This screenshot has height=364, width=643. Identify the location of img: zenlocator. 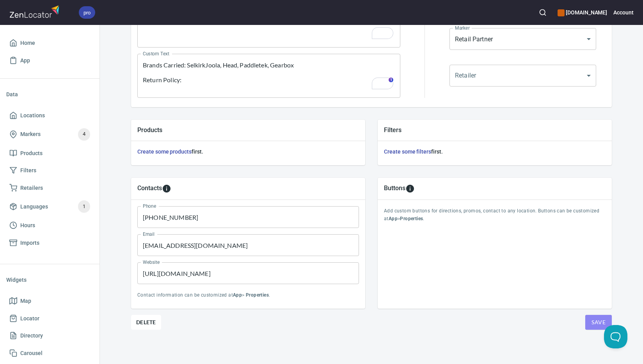
(35, 11).